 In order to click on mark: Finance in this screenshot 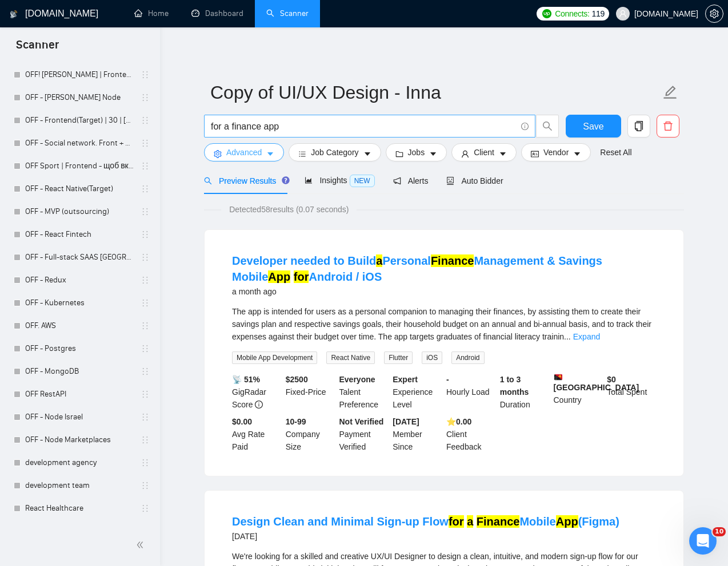, I will do `click(498, 521)`.